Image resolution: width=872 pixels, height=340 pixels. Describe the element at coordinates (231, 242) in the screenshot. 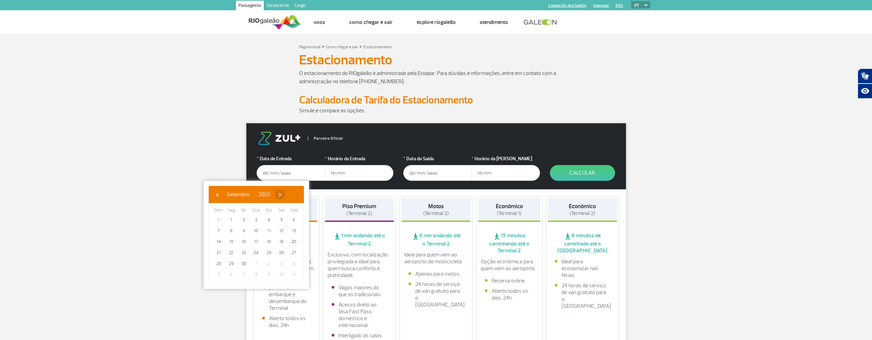

I see `span: 15` at that location.